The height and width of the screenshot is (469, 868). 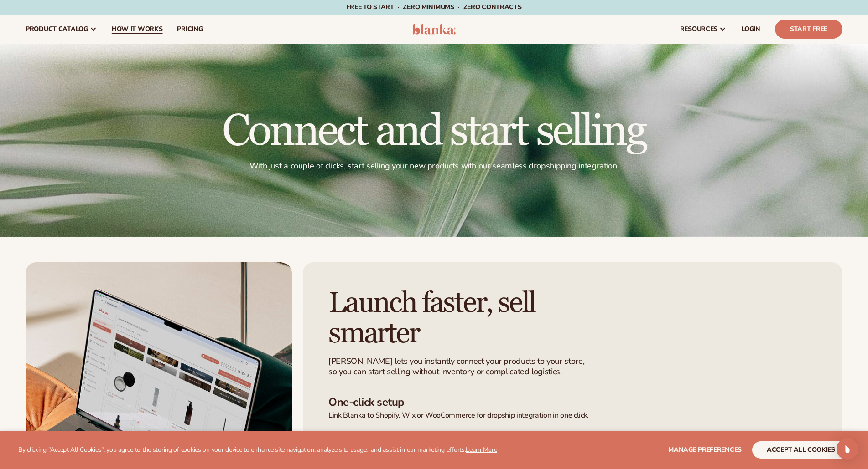 I want to click on h3: One-click setup, so click(x=572, y=402).